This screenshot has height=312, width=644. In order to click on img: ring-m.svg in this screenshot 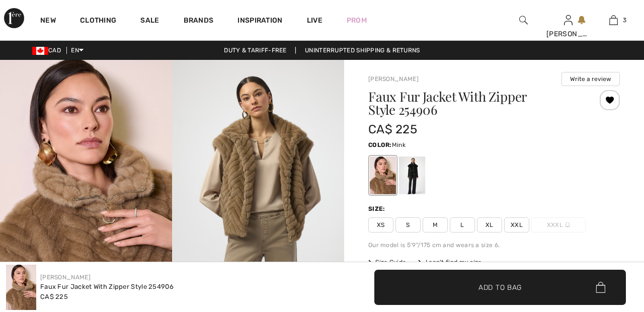, I will do `click(567, 225)`.